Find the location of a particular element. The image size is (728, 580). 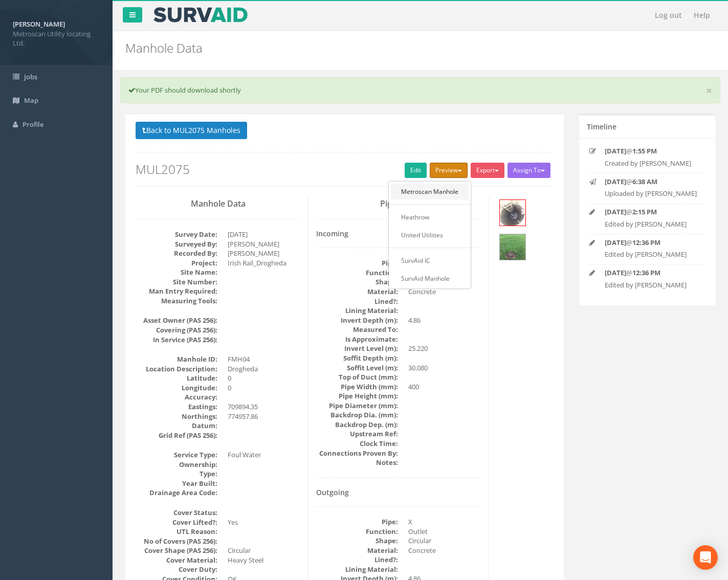

dd: 774957.86 is located at coordinates (264, 417).